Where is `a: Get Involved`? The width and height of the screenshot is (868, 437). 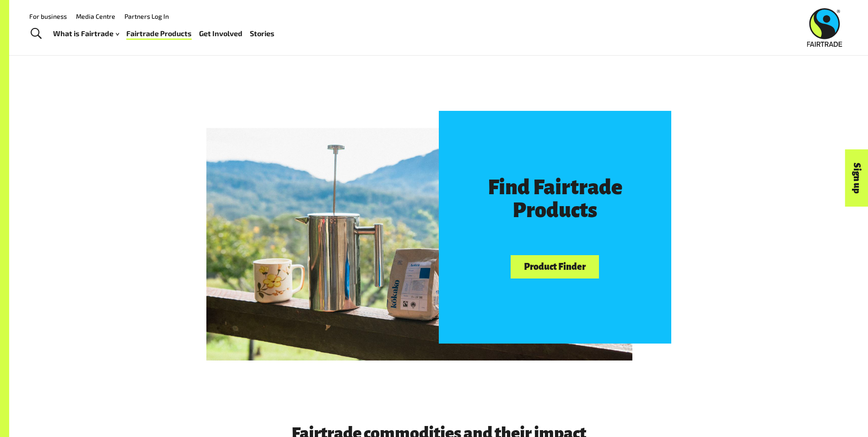 a: Get Involved is located at coordinates (220, 33).